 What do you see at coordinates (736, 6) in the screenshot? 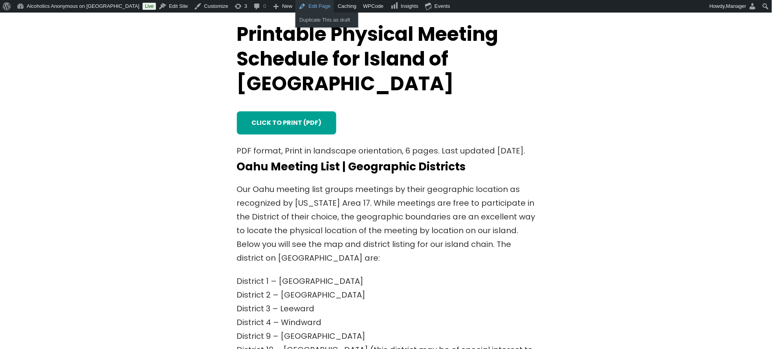
I see `span: Manager` at bounding box center [736, 6].